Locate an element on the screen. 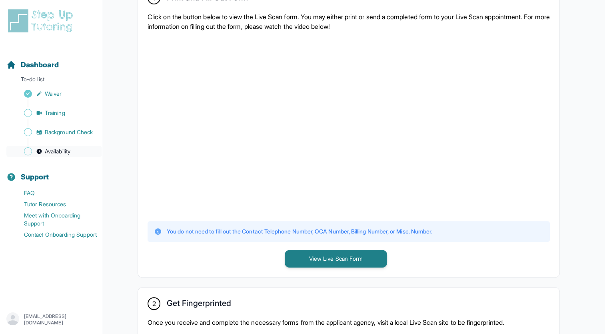 This screenshot has height=334, width=605. span: Dashboard is located at coordinates (40, 65).